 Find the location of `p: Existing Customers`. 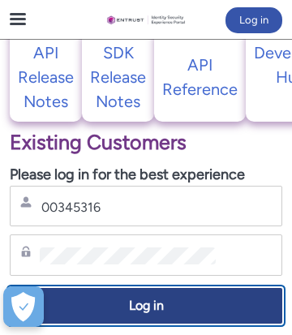

p: Existing Customers is located at coordinates (146, 143).